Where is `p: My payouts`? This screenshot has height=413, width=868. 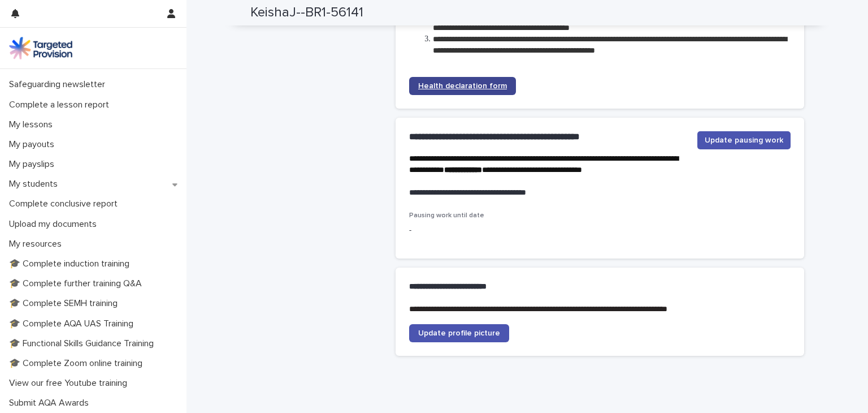 p: My payouts is located at coordinates (34, 144).